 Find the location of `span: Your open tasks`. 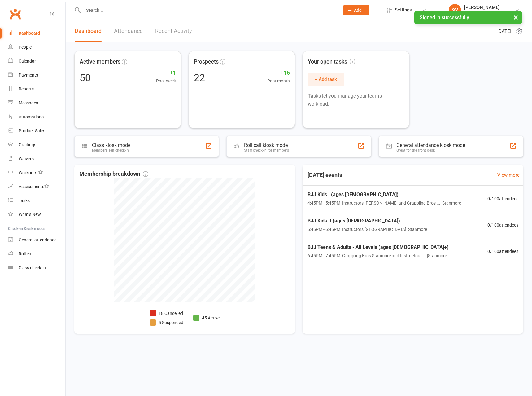

span: Your open tasks is located at coordinates (332, 62).